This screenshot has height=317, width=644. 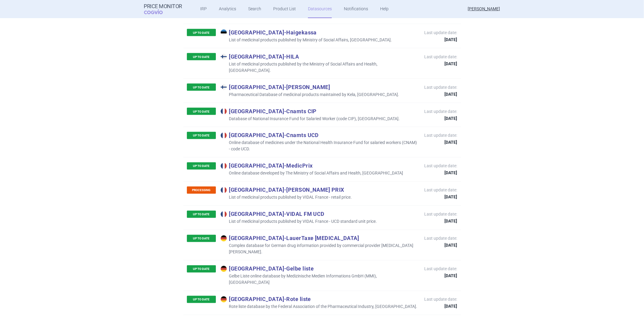 What do you see at coordinates (319, 67) in the screenshot?
I see `p: List of medicinal products published by the Ministry of Social Affairs and Health, [GEOGRAPHIC_DA...` at bounding box center [319, 67].